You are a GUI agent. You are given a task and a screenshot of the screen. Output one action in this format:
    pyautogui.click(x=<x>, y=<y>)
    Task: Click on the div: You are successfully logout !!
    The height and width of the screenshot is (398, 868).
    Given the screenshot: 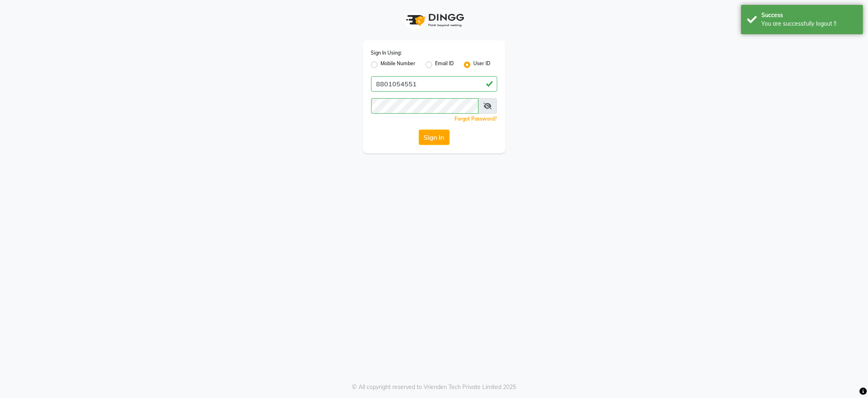 What is the action you would take?
    pyautogui.click(x=809, y=24)
    